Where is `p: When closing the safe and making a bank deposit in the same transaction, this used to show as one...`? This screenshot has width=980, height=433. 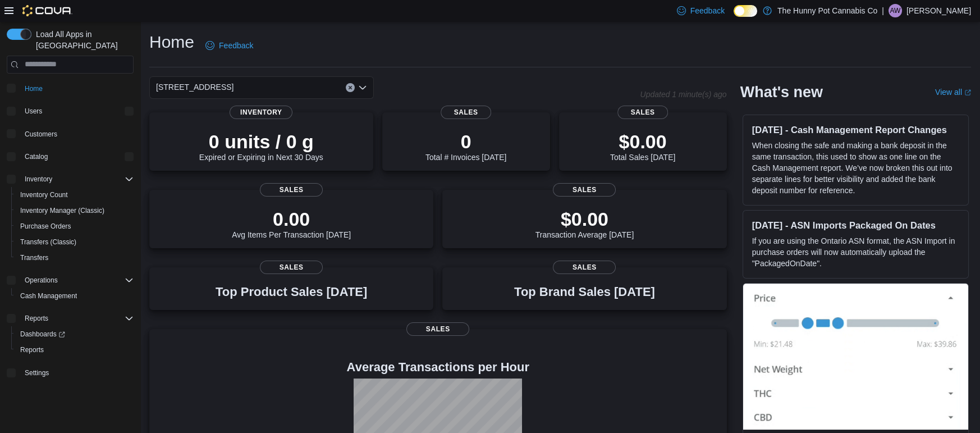 p: When closing the safe and making a bank deposit in the same transaction, this used to show as one... is located at coordinates (855, 168).